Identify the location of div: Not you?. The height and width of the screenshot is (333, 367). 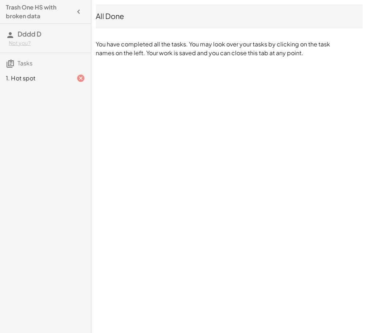
(47, 43).